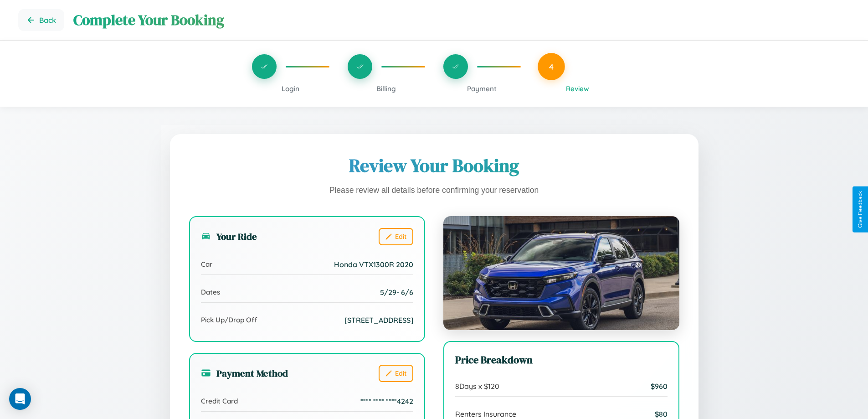  I want to click on span: Review, so click(577, 89).